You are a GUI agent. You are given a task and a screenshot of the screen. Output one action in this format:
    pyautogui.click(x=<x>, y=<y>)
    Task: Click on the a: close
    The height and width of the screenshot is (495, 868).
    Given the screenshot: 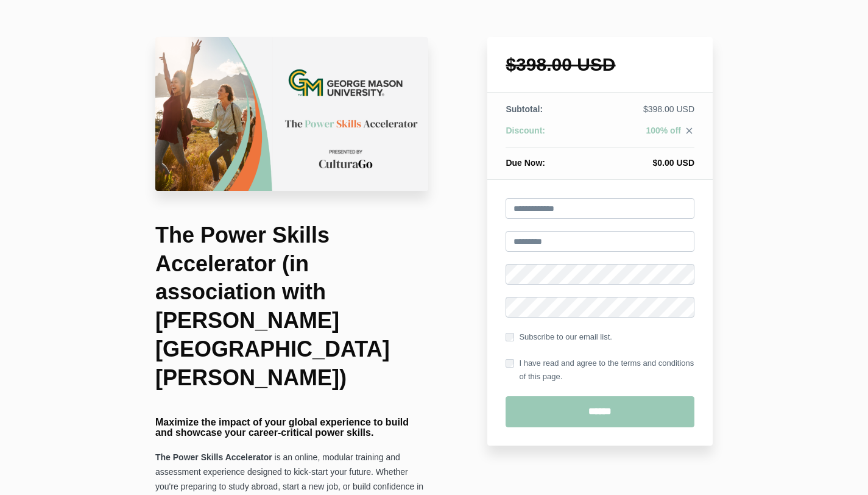 What is the action you would take?
    pyautogui.click(x=688, y=132)
    